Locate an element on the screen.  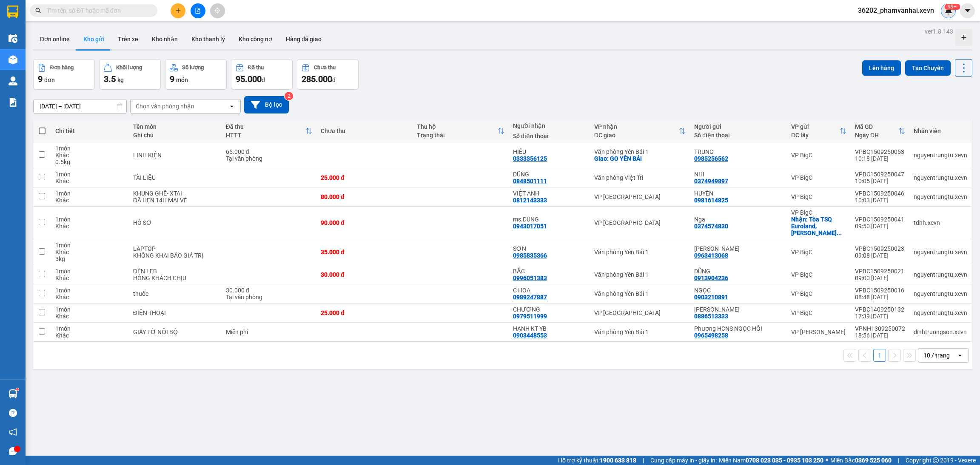
div: C HOA is located at coordinates (549, 291).